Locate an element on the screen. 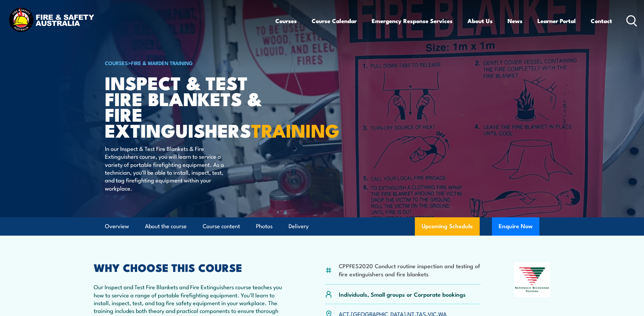 This screenshot has height=316, width=644. a: About Us is located at coordinates (480, 21).